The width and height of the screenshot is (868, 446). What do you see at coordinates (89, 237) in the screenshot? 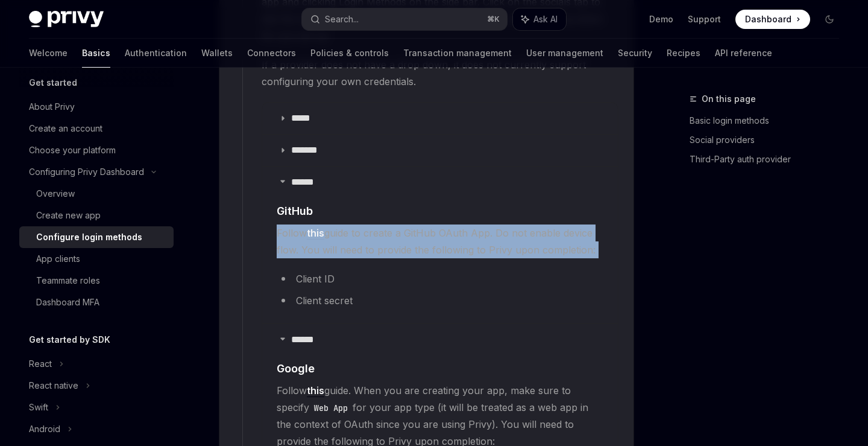
I see `div: Configure login methods` at bounding box center [89, 237].